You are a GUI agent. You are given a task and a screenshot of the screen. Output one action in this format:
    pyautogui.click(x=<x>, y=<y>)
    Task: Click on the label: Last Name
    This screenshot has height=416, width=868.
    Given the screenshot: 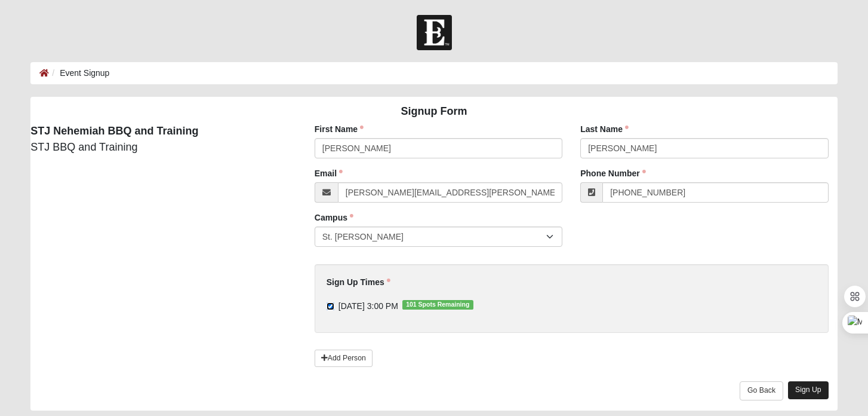 What is the action you would take?
    pyautogui.click(x=604, y=129)
    